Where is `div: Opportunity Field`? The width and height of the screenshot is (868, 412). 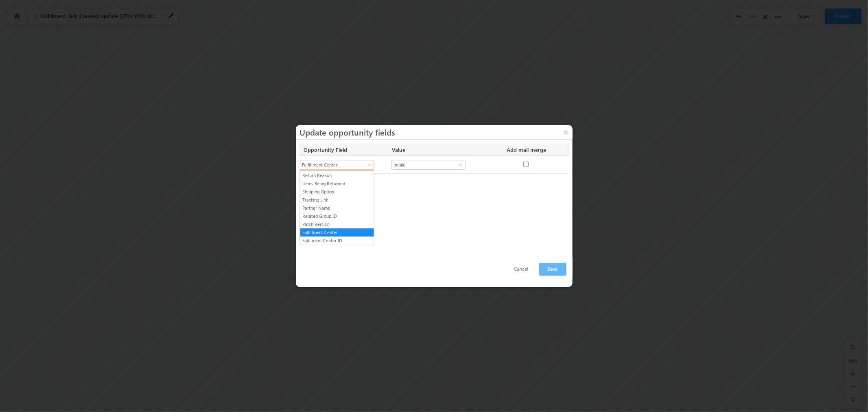 div: Opportunity Field is located at coordinates (342, 150).